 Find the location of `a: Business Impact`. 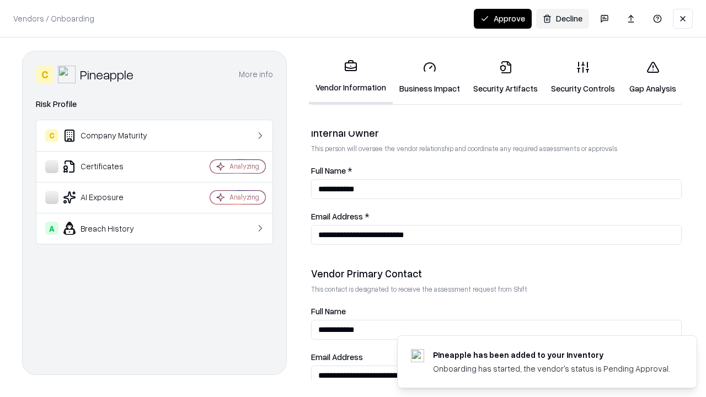

a: Business Impact is located at coordinates (430, 77).